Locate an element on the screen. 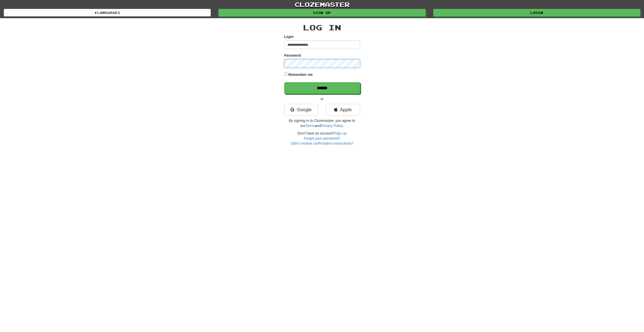 This screenshot has height=332, width=644. a: Didn't receive confirmation instructions? is located at coordinates (322, 143).